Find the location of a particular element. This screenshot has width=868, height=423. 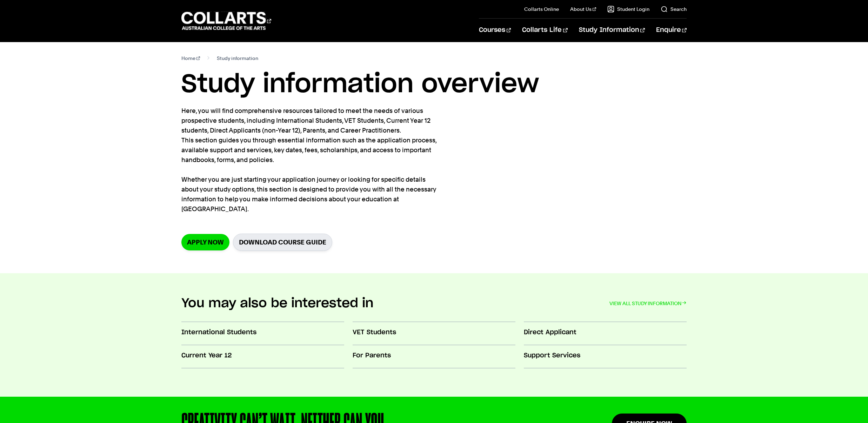

h3: Direct Applicant is located at coordinates (605, 332).